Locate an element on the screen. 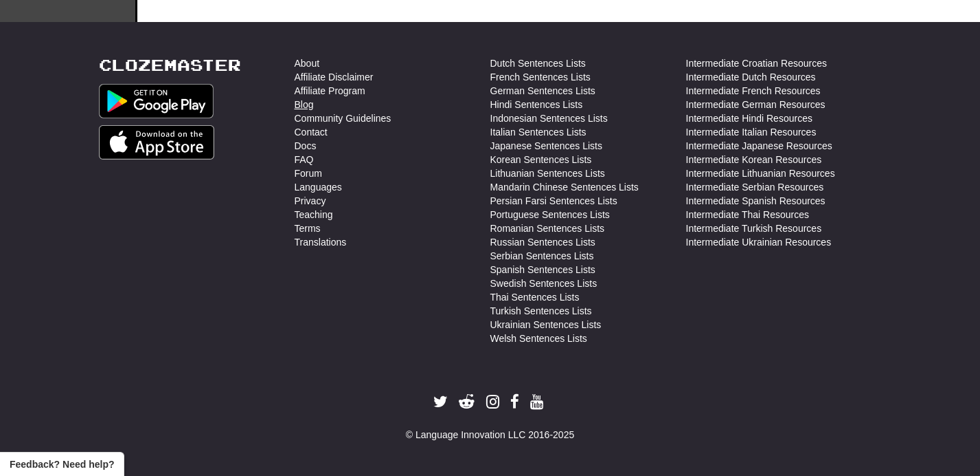 The height and width of the screenshot is (476, 980). a: German Sentences Lists is located at coordinates (543, 91).